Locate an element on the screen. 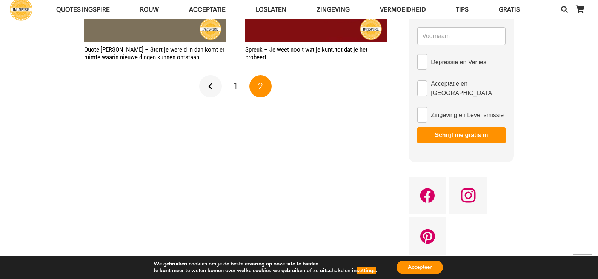  a: Spreuk – Je weet nooit wat je kunt, tot dat je het probeert is located at coordinates (306, 53).